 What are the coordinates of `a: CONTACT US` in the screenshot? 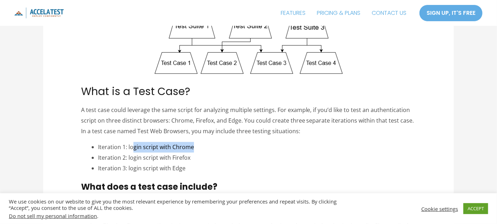 It's located at (389, 13).